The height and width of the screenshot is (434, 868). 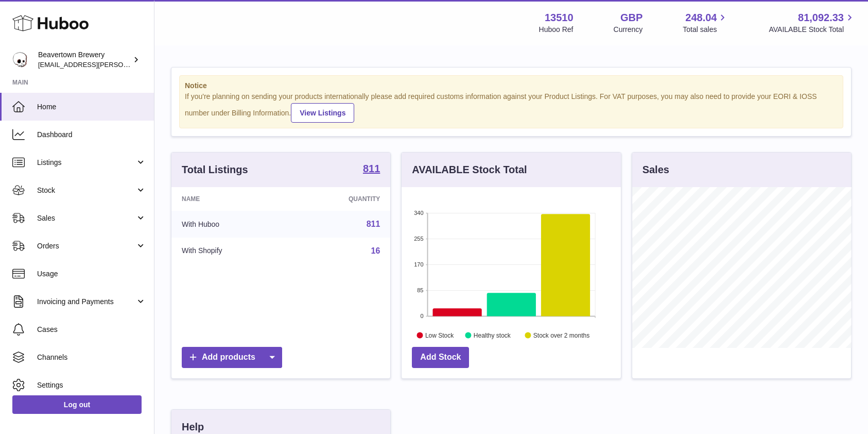 What do you see at coordinates (705, 30) in the screenshot?
I see `span: Total sales` at bounding box center [705, 30].